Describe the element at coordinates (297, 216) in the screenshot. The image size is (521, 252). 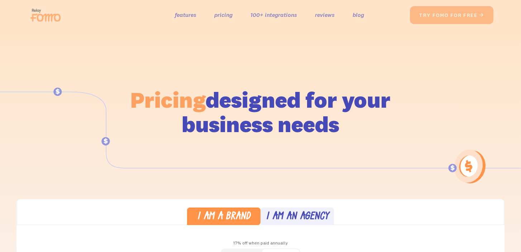
I see `div: I am an agency` at that location.